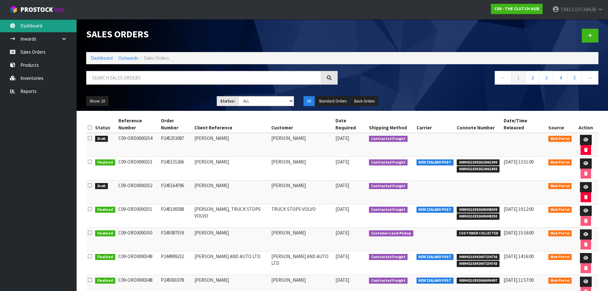 The width and height of the screenshot is (608, 291). What do you see at coordinates (391, 124) in the screenshot?
I see `th: Shipping Method` at bounding box center [391, 124].